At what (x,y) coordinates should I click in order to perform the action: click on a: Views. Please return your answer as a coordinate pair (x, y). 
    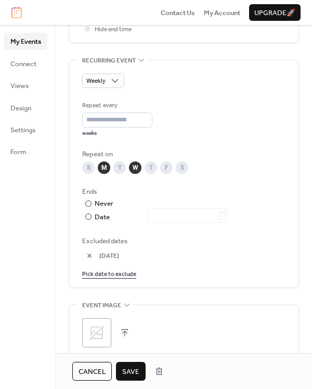
    Looking at the image, I should click on (26, 85).